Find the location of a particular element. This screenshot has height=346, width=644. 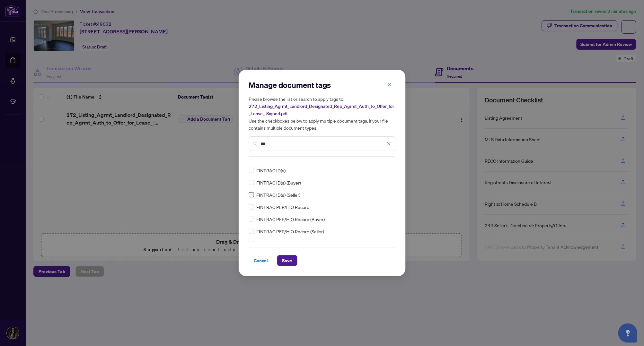

span: FINTRAC PEP/HIO Record (Seller) is located at coordinates (290, 231).